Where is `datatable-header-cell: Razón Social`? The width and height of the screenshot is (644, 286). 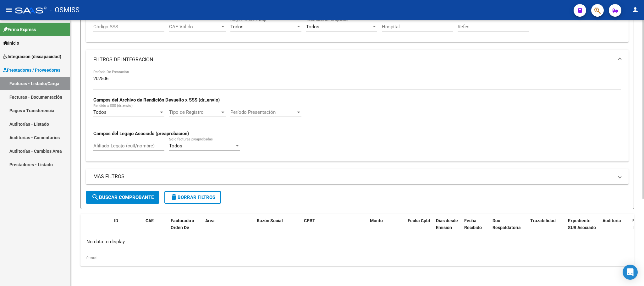 datatable-header-cell: Razón Social is located at coordinates (278, 228).